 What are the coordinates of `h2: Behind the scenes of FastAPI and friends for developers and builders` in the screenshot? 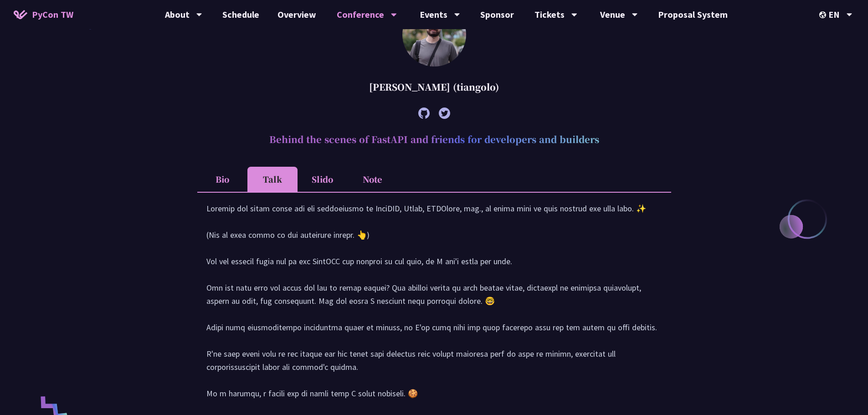 It's located at (434, 140).